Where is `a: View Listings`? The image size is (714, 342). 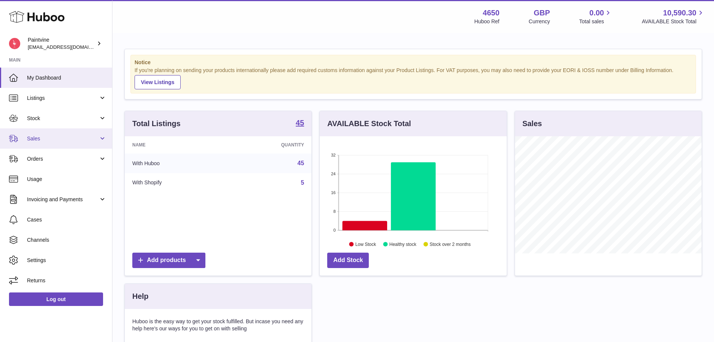 a: View Listings is located at coordinates (157, 82).